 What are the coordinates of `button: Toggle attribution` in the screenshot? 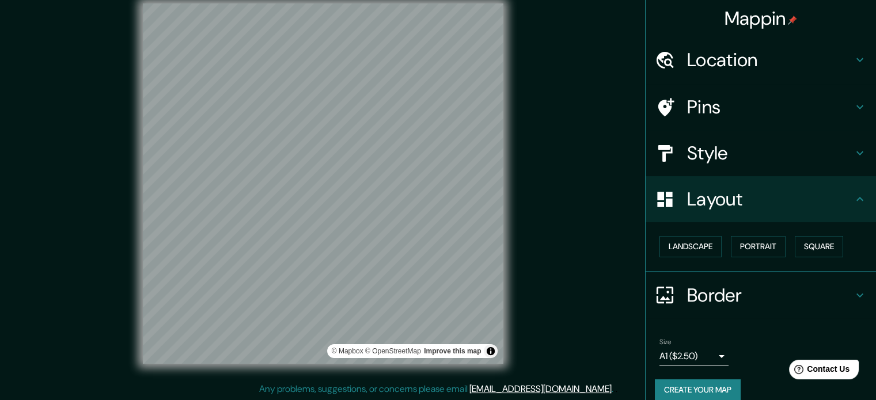 It's located at (491, 351).